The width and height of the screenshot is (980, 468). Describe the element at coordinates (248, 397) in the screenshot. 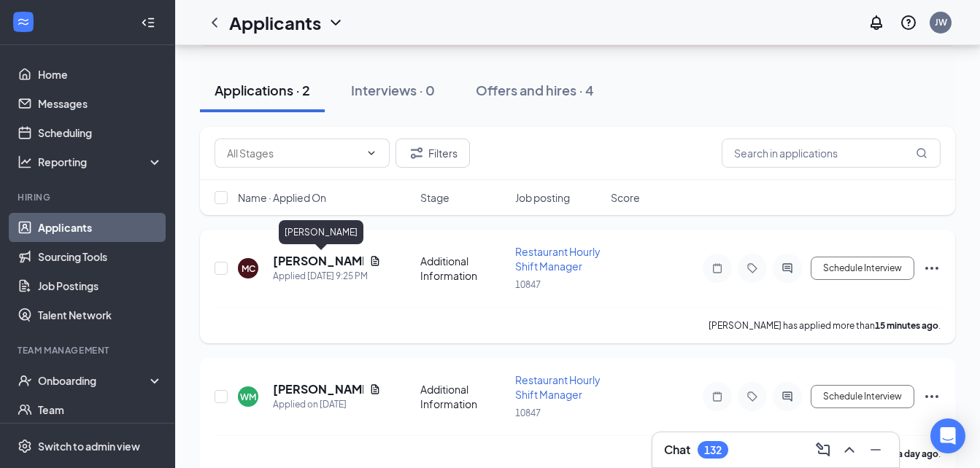

I see `div: WM` at that location.